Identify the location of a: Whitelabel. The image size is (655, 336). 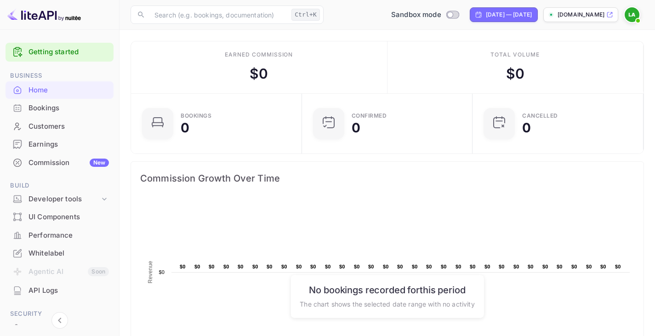
(59, 253).